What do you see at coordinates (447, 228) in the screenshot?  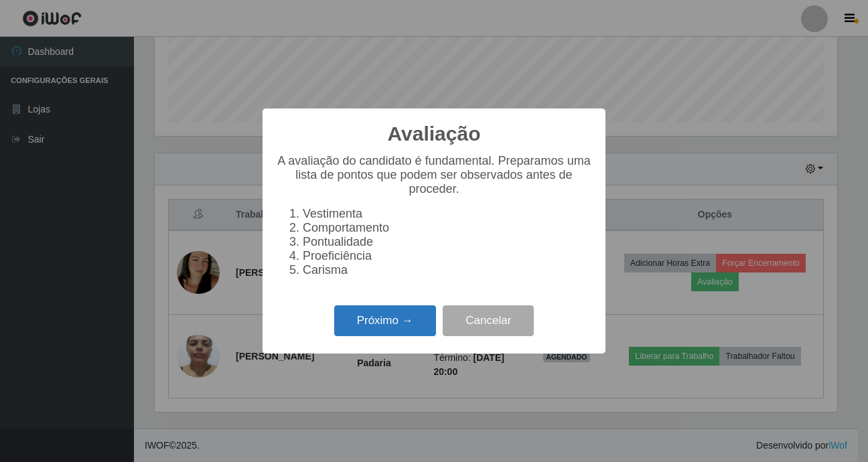 I see `li: Comportamento` at bounding box center [447, 228].